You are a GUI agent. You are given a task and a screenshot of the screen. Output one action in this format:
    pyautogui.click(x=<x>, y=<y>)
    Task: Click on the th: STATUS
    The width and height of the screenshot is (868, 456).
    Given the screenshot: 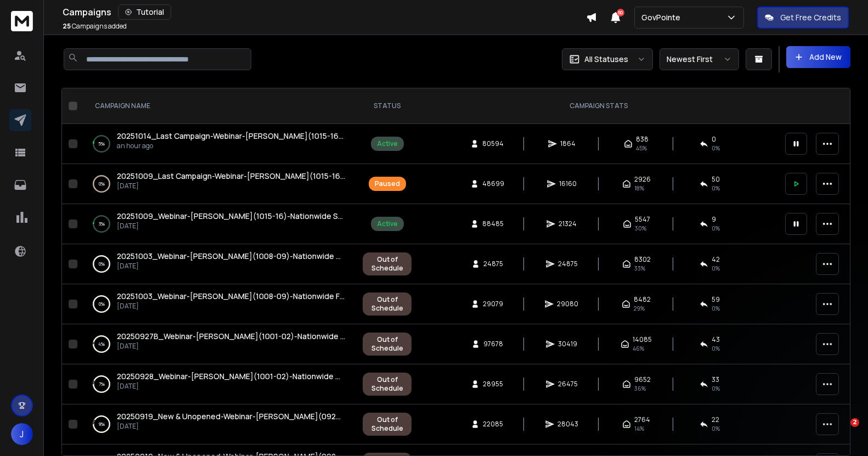 What is the action you would take?
    pyautogui.click(x=387, y=106)
    